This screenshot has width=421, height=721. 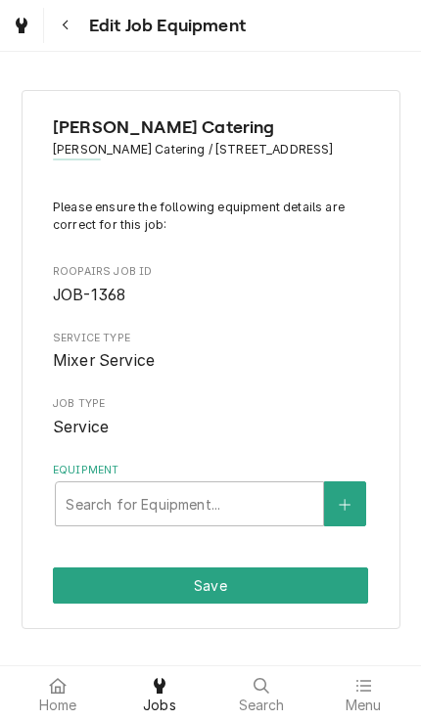 What do you see at coordinates (210, 351) in the screenshot?
I see `div: Service Type` at bounding box center [210, 351].